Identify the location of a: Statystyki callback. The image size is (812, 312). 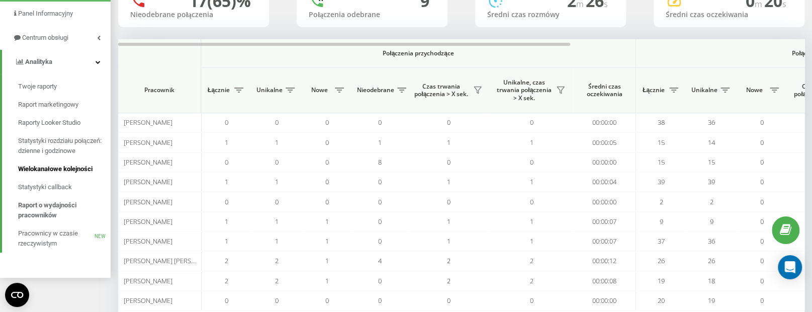
(64, 187).